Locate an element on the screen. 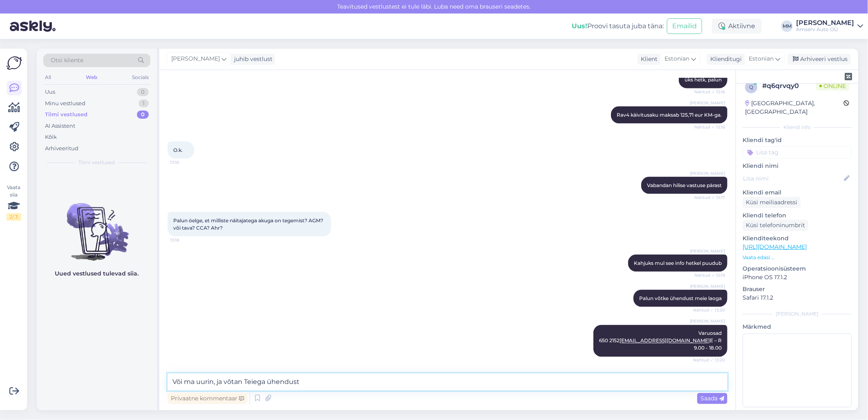  div: Proovi tasuta juba täna: is located at coordinates (618, 26).